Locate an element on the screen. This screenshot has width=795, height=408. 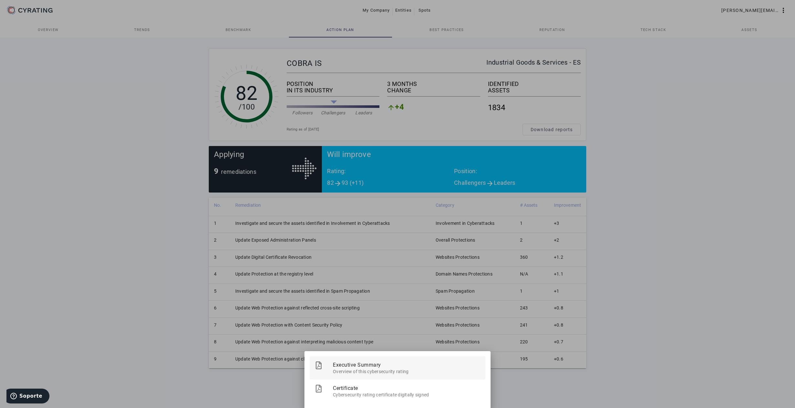
span: Soporte is located at coordinates (24, 7).